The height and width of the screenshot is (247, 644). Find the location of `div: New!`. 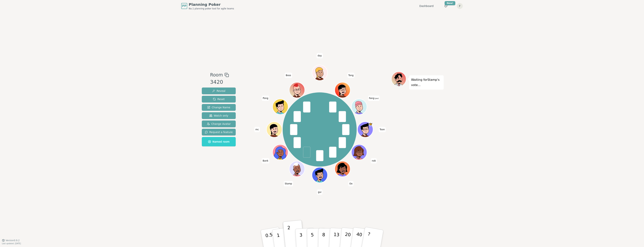

div: New! is located at coordinates (450, 3).